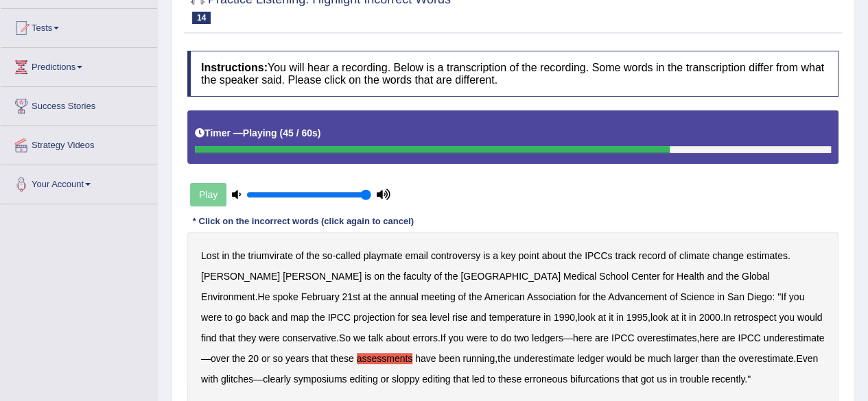 This screenshot has width=868, height=401. What do you see at coordinates (638, 297) in the screenshot?
I see `b: Advancement` at bounding box center [638, 297].